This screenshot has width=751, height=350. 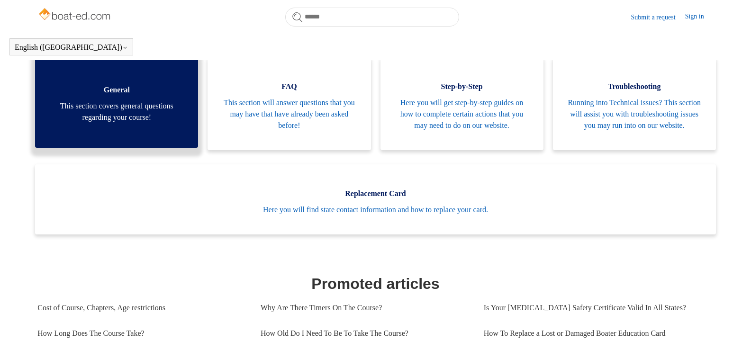 What do you see at coordinates (365, 308) in the screenshot?
I see `a: Why Are There Timers On The Course?` at bounding box center [365, 308].